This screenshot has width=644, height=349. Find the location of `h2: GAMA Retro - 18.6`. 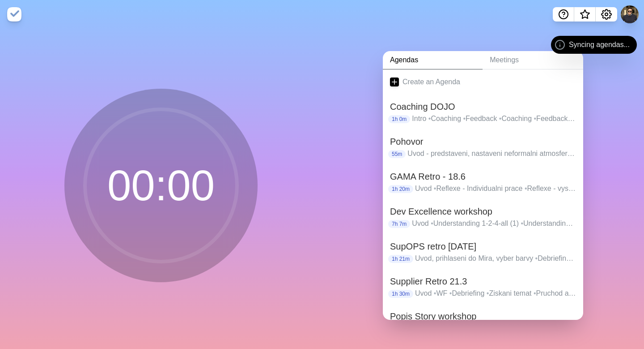

h2: GAMA Retro - 18.6 is located at coordinates (483, 177).